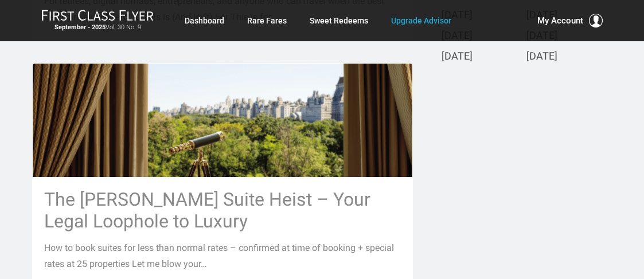 Image resolution: width=644 pixels, height=279 pixels. I want to click on img: First Class Flyer, so click(98, 15).